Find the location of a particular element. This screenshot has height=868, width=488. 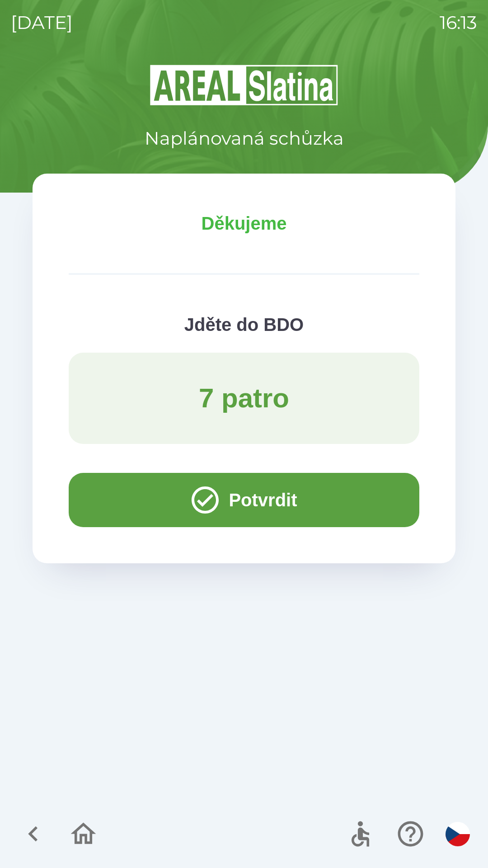

img: Logo is located at coordinates (244, 85).